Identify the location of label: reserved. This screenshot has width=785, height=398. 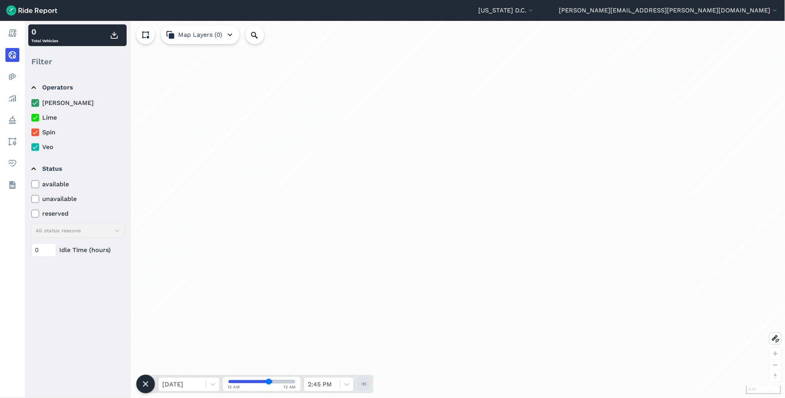
(78, 214).